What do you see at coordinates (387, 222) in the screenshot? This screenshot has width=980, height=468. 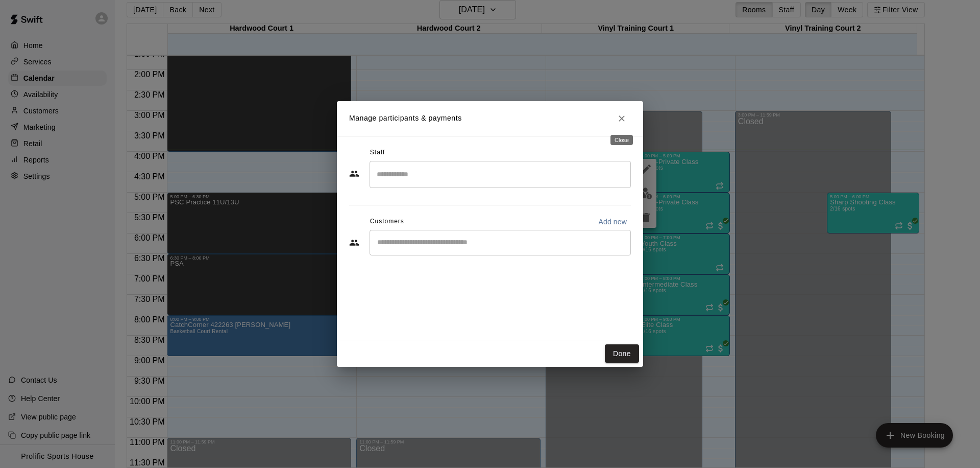 I see `span: Customers` at bounding box center [387, 222].